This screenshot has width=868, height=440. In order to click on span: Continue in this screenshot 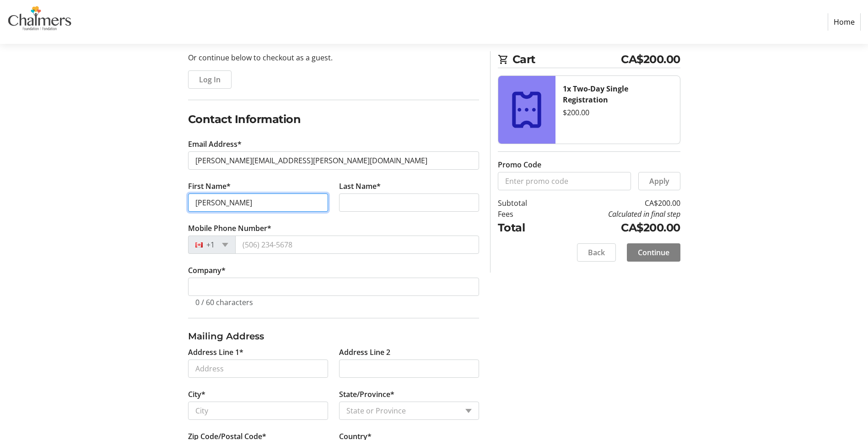, I will do `click(653, 252)`.